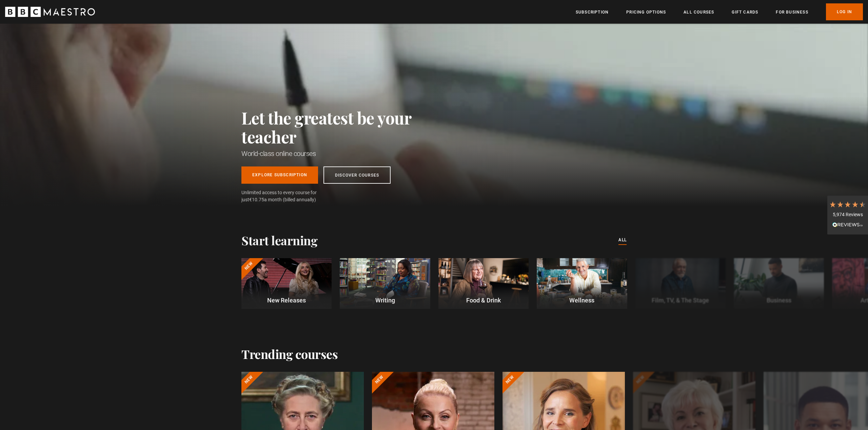 Image resolution: width=868 pixels, height=430 pixels. What do you see at coordinates (286, 300) in the screenshot?
I see `p: New Releases` at bounding box center [286, 300].